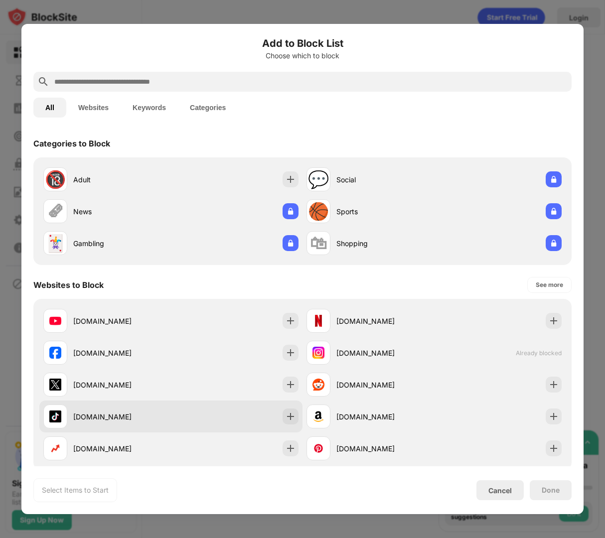  I want to click on button: Websites, so click(93, 108).